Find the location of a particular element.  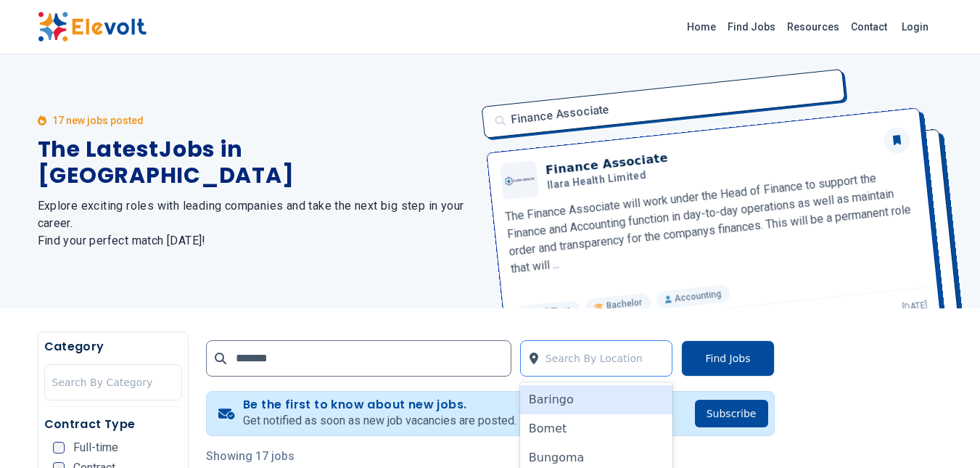

h5: Category is located at coordinates (113, 347).